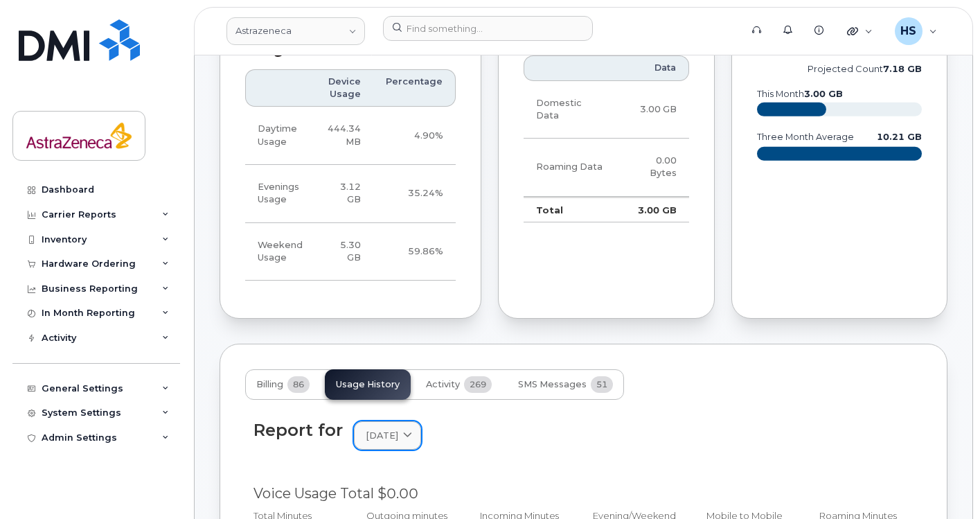 The height and width of the screenshot is (519, 980). I want to click on td: 444.34 MB, so click(344, 136).